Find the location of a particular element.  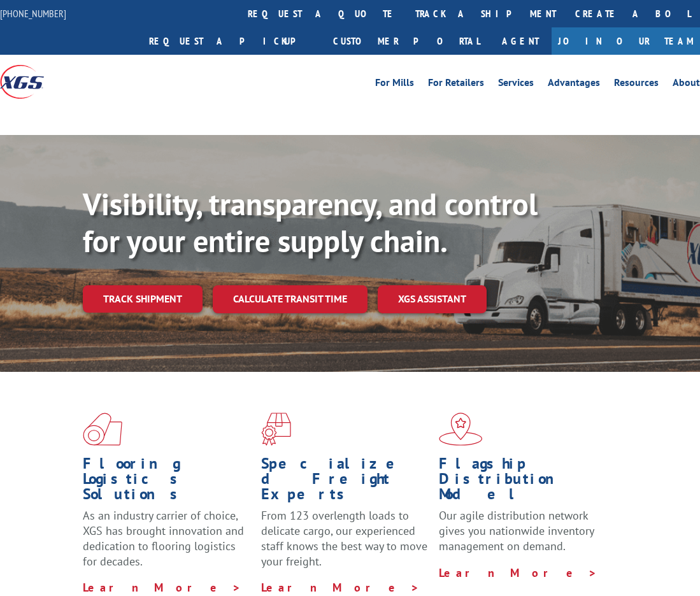

a: Advantages is located at coordinates (574, 85).